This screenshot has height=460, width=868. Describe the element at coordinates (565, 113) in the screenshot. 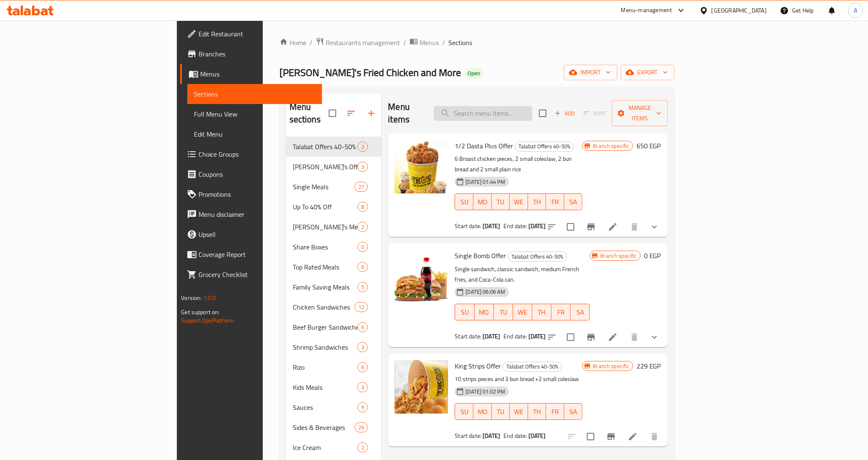

I see `span: Add item` at that location.